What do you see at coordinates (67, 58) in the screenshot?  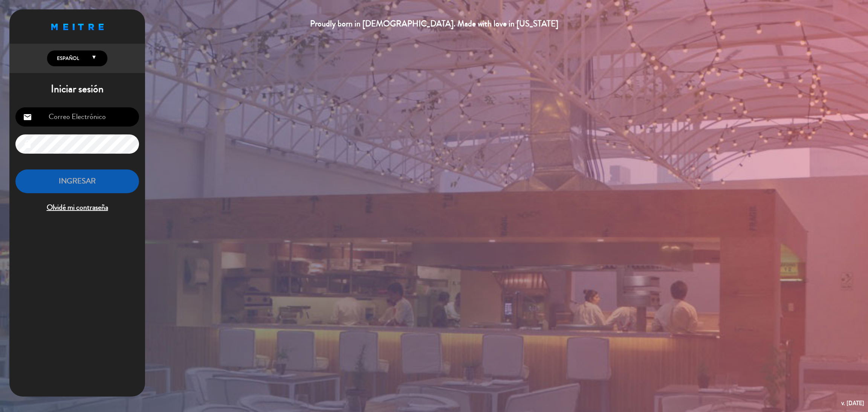 I see `span: Español` at bounding box center [67, 58].